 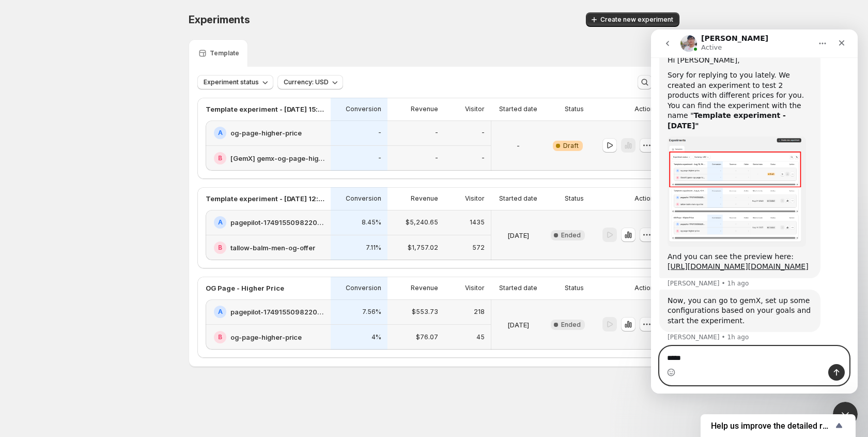 I want to click on p: $553.73, so click(x=424, y=312).